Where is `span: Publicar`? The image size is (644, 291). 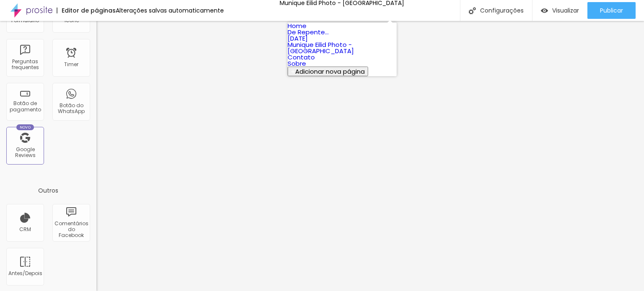 span: Publicar is located at coordinates (612, 10).